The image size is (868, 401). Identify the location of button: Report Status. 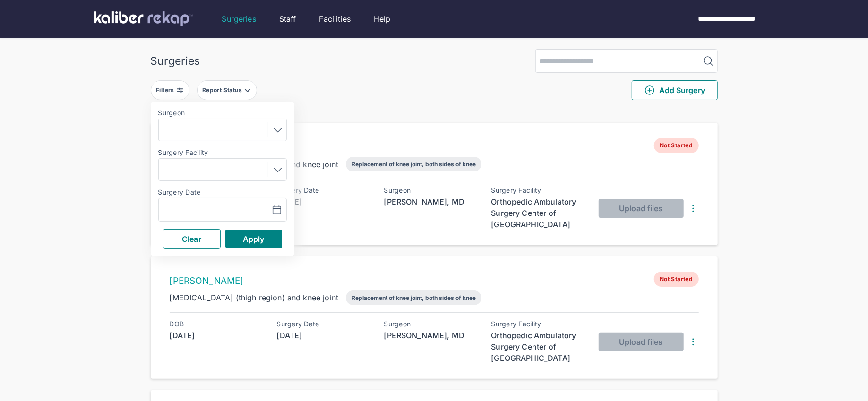
(227, 90).